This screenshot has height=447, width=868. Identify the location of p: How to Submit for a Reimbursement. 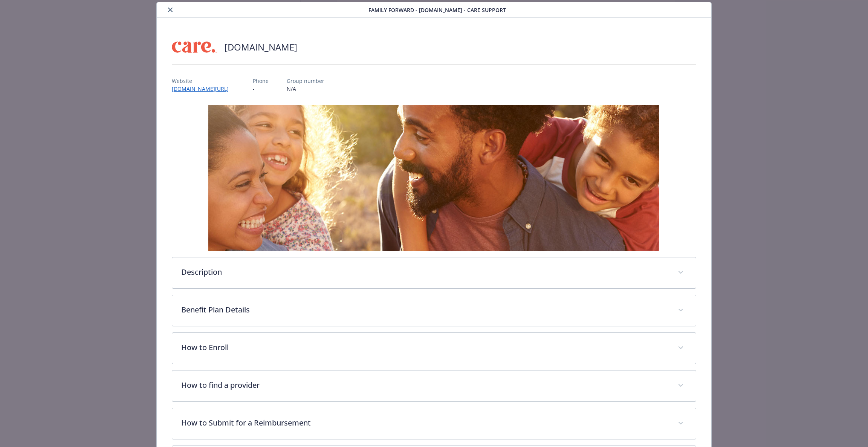
(425, 423).